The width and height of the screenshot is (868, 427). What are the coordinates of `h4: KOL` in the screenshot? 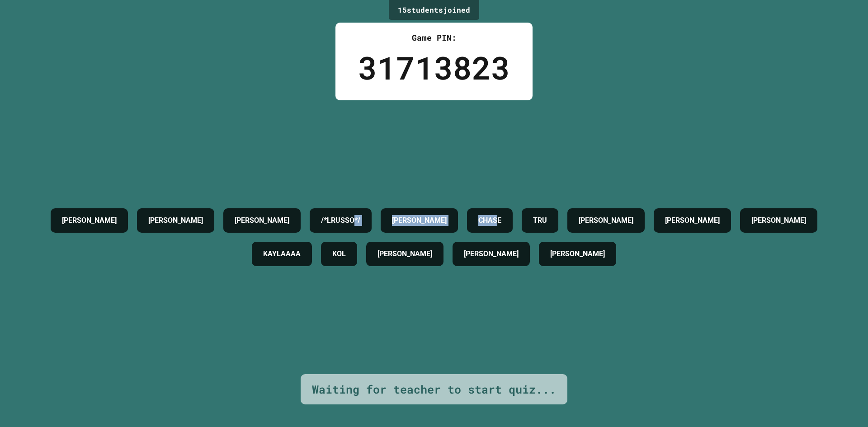 It's located at (339, 254).